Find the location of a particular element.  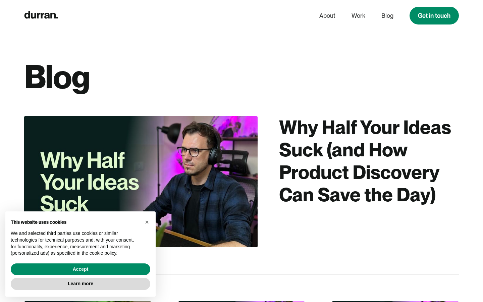

a: Blog is located at coordinates (387, 16).